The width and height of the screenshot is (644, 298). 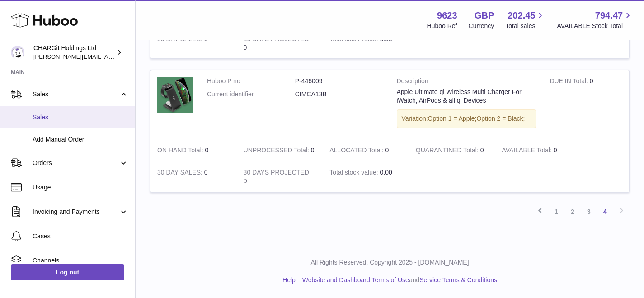 I want to click on span: Orders, so click(x=75, y=163).